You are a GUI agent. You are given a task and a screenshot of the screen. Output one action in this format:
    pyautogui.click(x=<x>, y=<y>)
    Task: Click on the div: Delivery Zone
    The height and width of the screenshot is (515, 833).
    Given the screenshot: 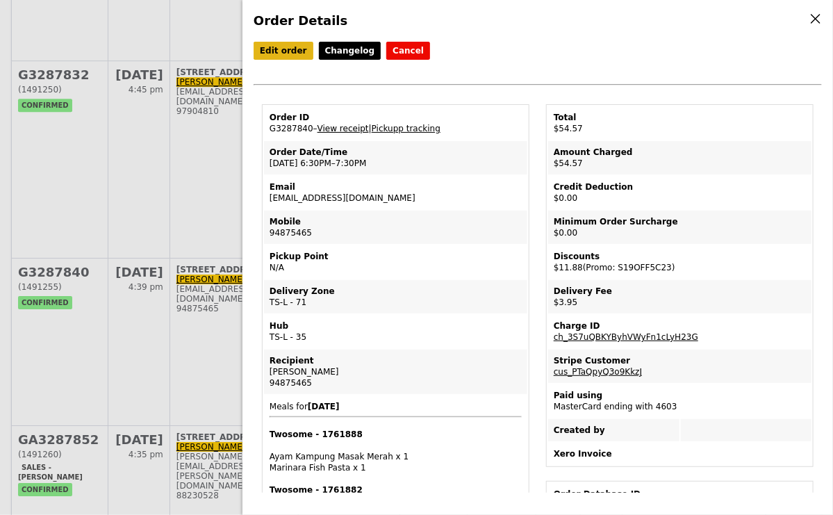 What is the action you would take?
    pyautogui.click(x=395, y=291)
    